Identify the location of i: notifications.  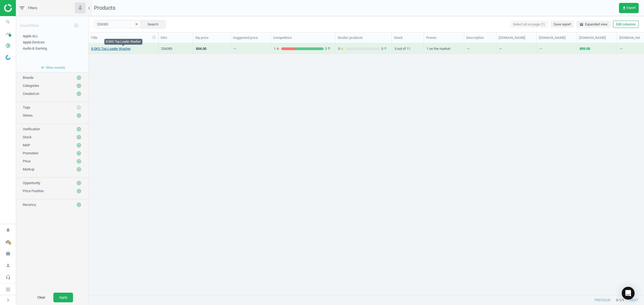
(8, 230).